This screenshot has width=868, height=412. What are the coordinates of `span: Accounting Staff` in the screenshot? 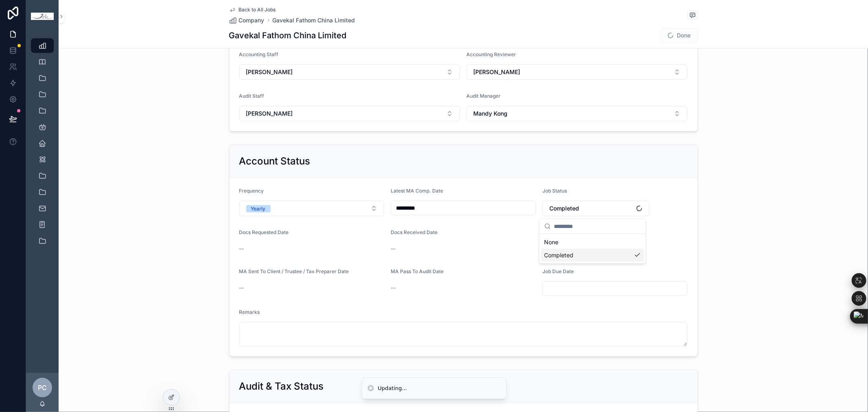 It's located at (258, 54).